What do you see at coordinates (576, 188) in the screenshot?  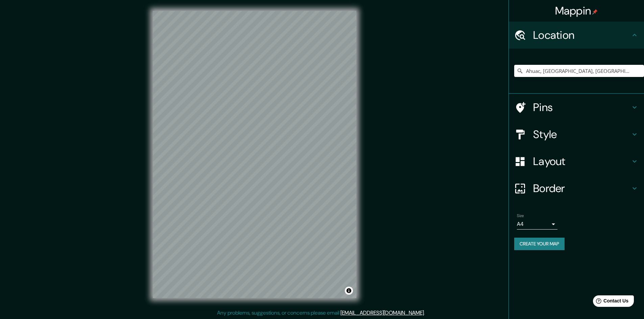 I see `div: Border` at bounding box center [576, 188].